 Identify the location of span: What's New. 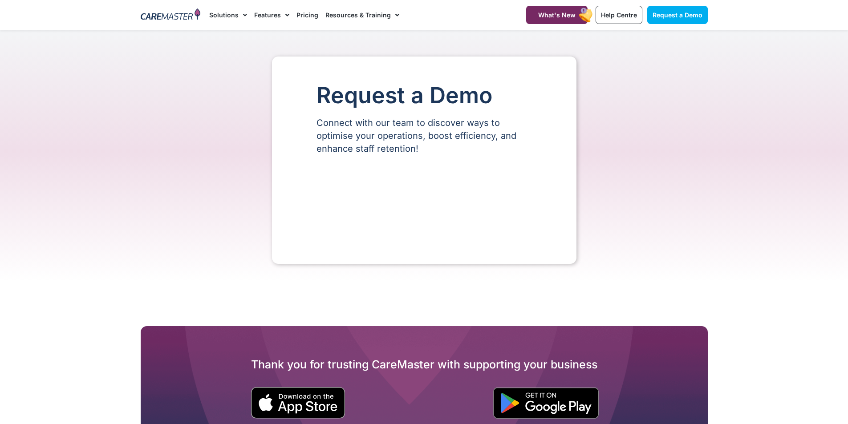
(557, 15).